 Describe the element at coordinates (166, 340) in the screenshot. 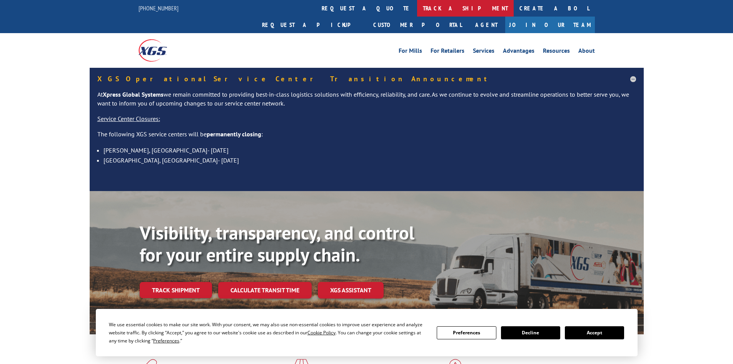

I see `span: Preferences` at that location.